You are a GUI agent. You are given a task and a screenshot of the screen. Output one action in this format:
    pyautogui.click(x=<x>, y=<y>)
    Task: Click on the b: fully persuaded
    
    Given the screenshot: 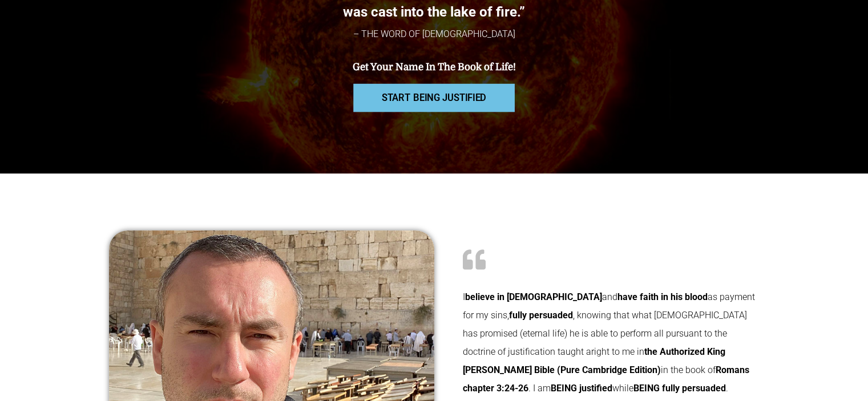 What is the action you would take?
    pyautogui.click(x=541, y=315)
    